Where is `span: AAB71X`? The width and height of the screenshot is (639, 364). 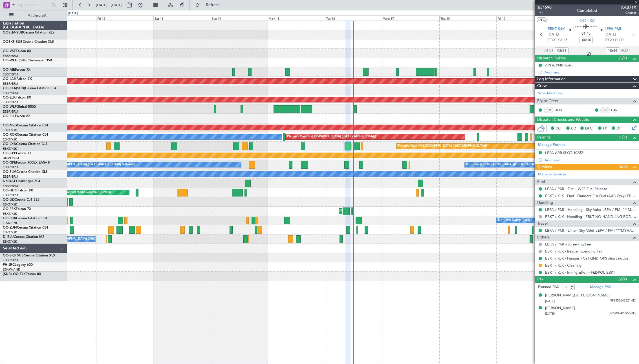 span: AAB71X is located at coordinates (628, 7).